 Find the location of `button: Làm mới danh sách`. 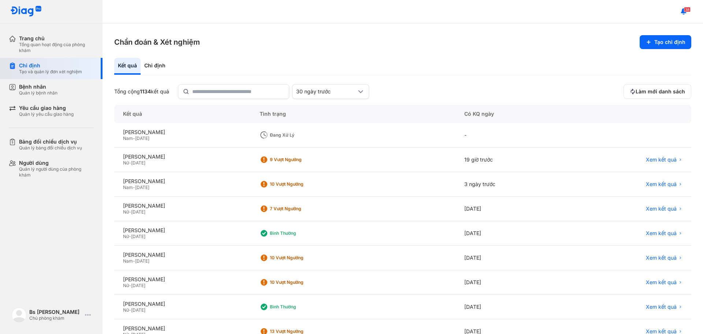

button: Làm mới danh sách is located at coordinates (658, 92).